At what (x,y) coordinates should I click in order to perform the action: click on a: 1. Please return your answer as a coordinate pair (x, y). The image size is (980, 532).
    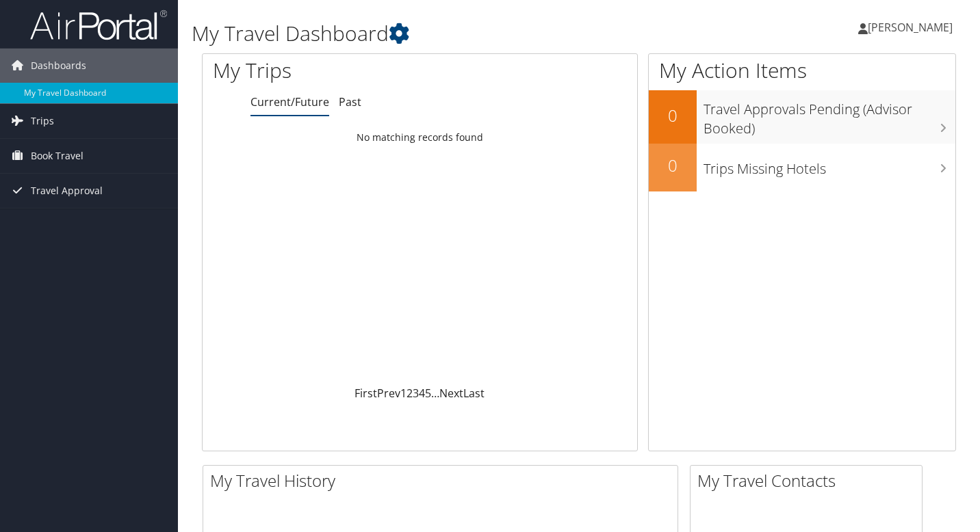
    Looking at the image, I should click on (403, 394).